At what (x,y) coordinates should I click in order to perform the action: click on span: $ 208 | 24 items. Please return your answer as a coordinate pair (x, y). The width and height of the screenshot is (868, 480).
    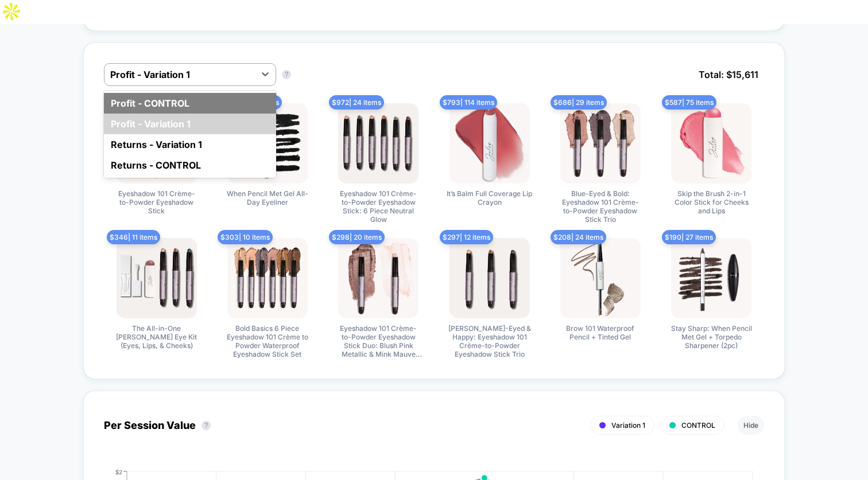
    Looking at the image, I should click on (578, 237).